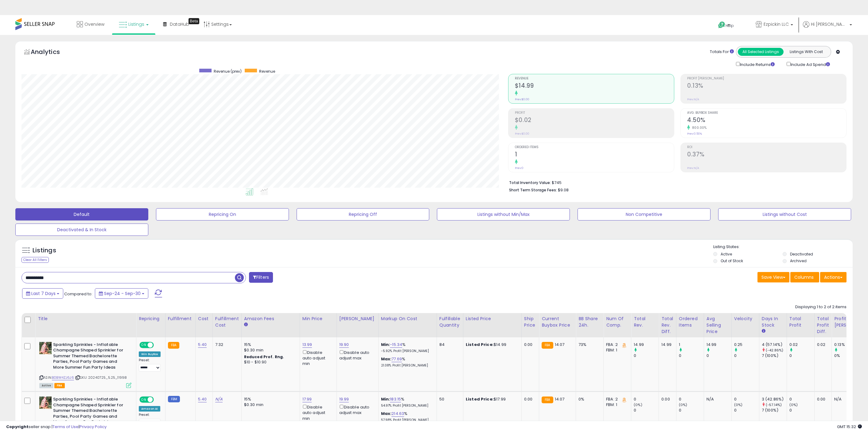  I want to click on span: FBA, so click(59, 385).